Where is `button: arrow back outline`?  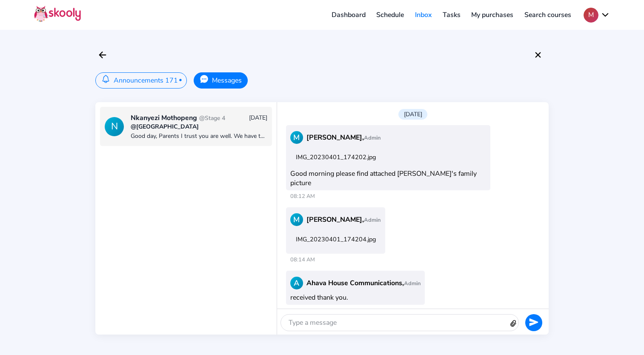 button: arrow back outline is located at coordinates (103, 55).